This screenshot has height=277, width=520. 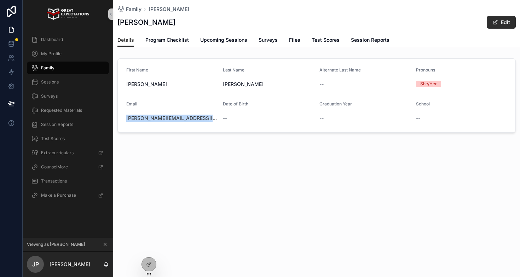 What do you see at coordinates (54, 167) in the screenshot?
I see `span: CounselMore` at bounding box center [54, 167].